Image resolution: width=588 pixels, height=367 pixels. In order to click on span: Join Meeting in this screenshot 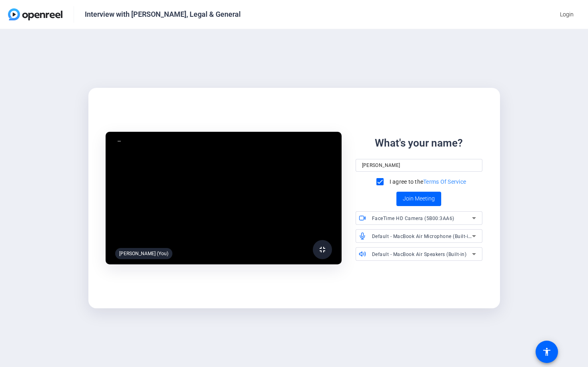, I will do `click(419, 198)`.